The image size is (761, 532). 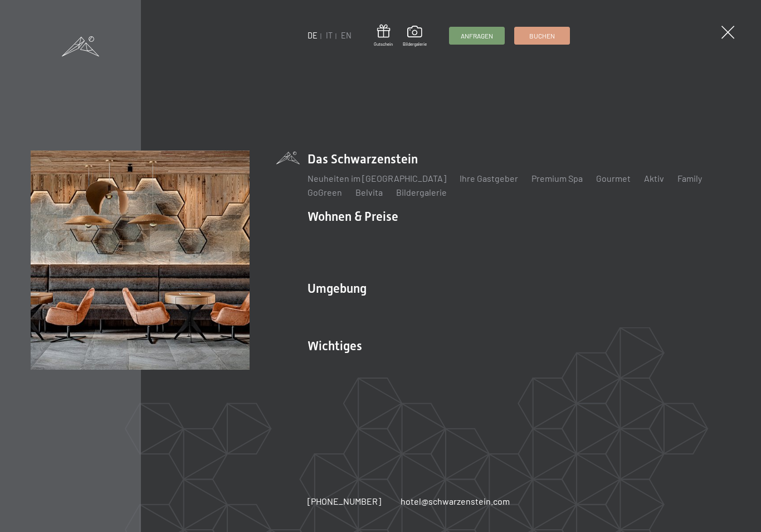 I want to click on a: Buchen, so click(x=542, y=36).